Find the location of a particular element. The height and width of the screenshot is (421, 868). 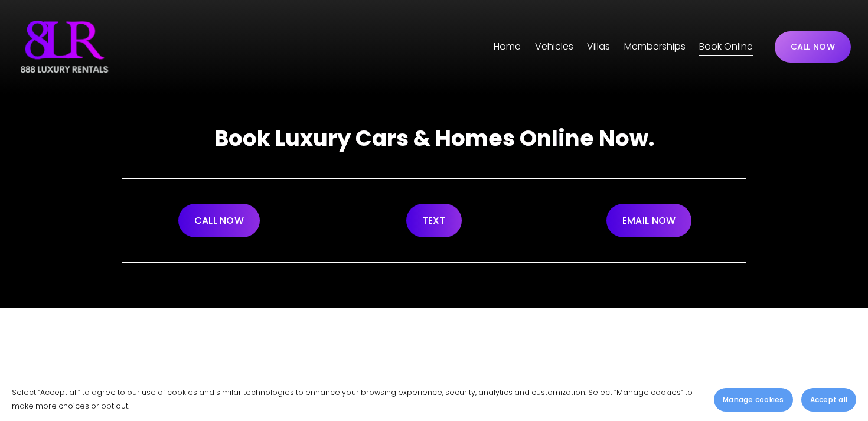

button: Accept all is located at coordinates (829, 400).